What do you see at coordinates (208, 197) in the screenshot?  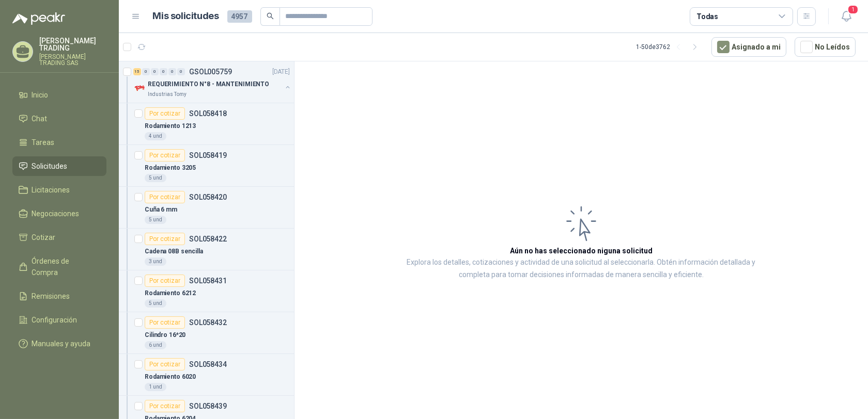 I see `p: SOL058420` at bounding box center [208, 197].